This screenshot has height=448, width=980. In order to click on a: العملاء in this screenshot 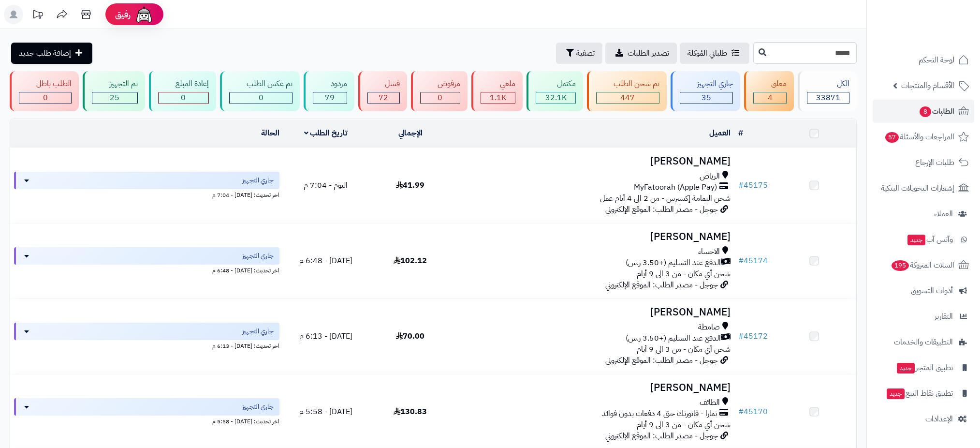, I will do `click(923, 214)`.